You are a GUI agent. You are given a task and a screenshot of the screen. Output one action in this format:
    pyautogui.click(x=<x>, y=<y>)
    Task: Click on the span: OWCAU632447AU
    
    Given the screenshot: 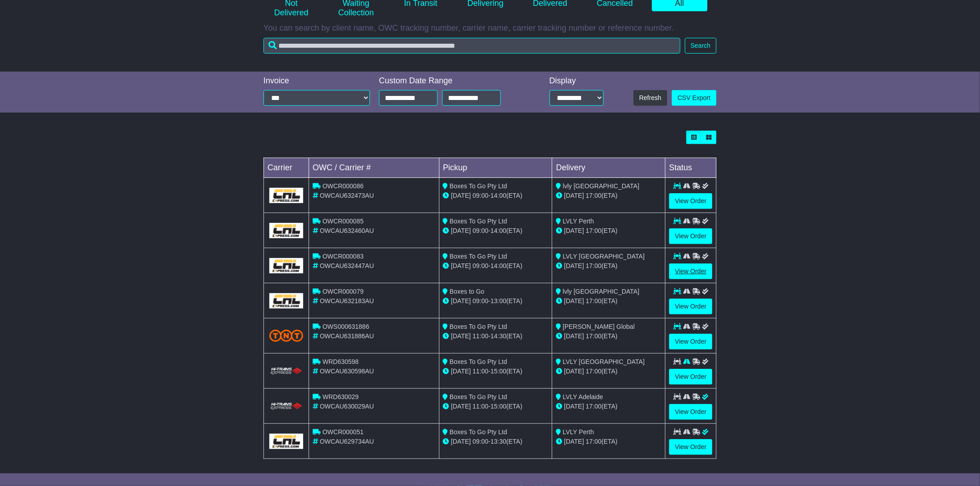 What is the action you would take?
    pyautogui.click(x=347, y=266)
    